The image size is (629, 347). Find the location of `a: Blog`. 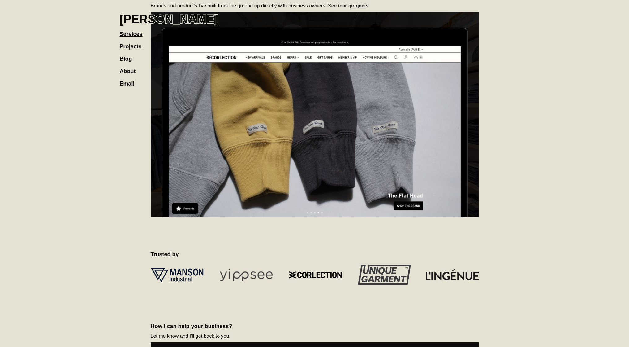

a: Blog is located at coordinates (129, 56).